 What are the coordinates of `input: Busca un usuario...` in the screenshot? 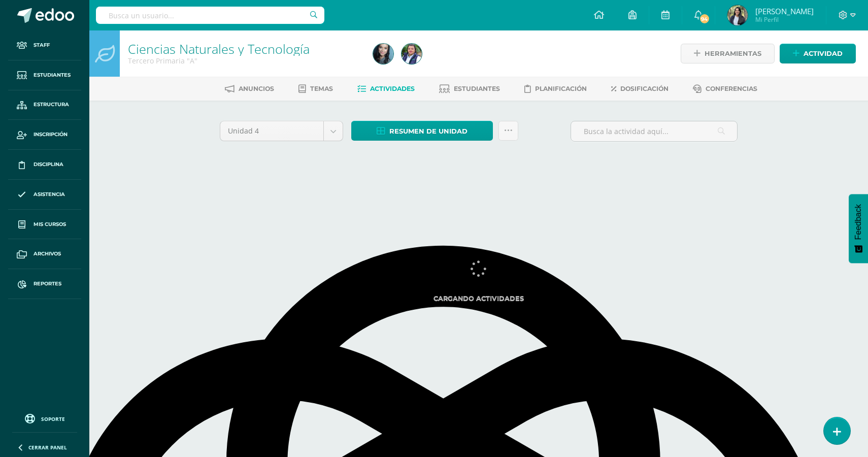 It's located at (210, 15).